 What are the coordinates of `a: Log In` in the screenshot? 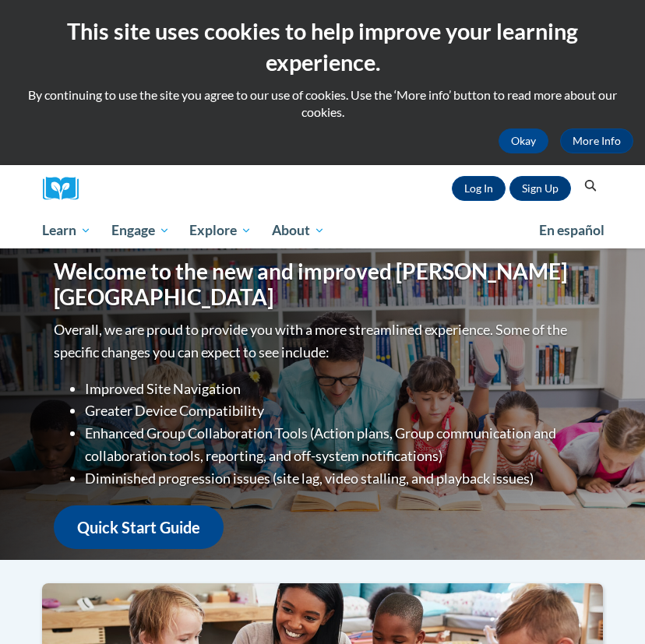 It's located at (478, 188).